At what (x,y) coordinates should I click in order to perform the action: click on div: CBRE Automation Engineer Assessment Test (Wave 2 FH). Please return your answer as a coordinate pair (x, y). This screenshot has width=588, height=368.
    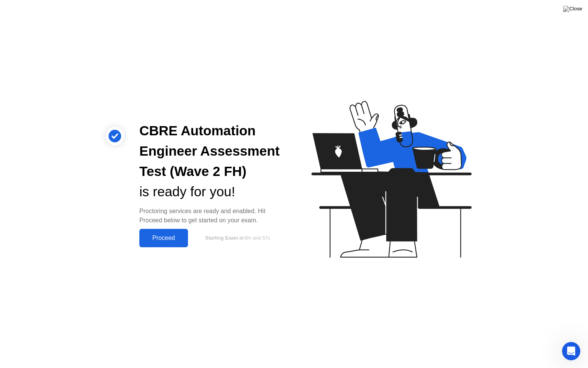
    Looking at the image, I should click on (211, 151).